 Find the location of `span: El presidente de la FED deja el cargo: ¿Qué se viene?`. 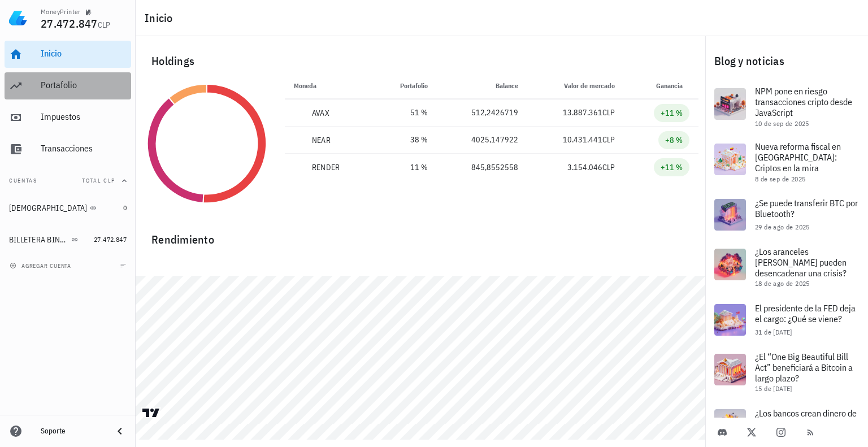

span: El presidente de la FED deja el cargo: ¿Qué se viene? is located at coordinates (805, 313).